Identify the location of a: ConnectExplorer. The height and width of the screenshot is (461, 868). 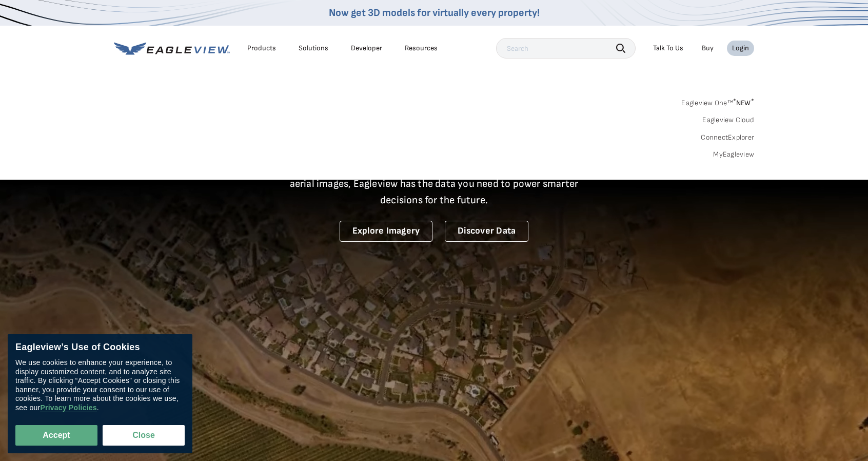
(727, 138).